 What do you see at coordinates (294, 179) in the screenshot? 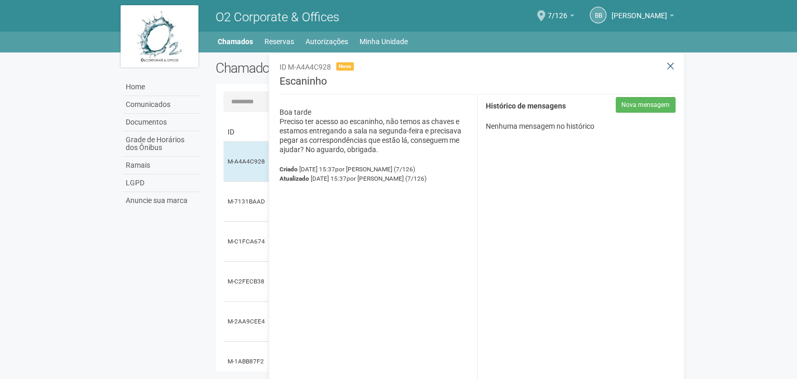
I see `strong: Atualizado` at bounding box center [294, 179].